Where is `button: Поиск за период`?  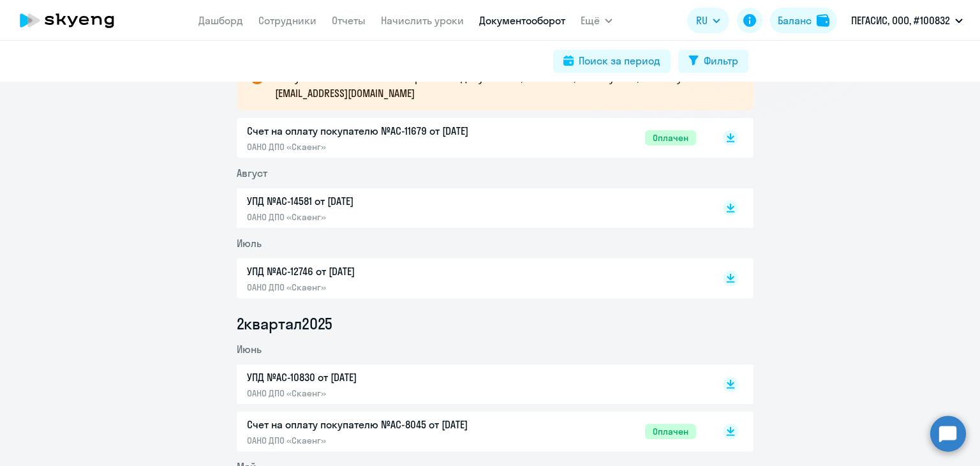 button: Поиск за период is located at coordinates (612, 62).